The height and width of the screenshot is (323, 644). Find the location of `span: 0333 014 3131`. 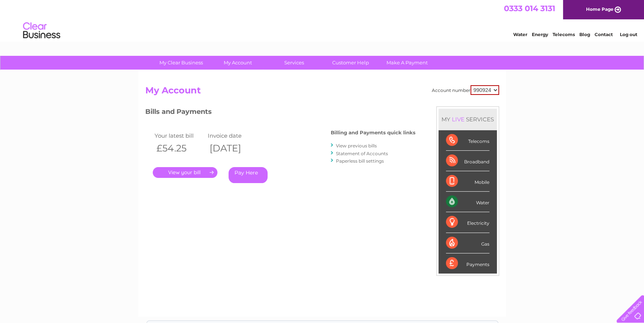

span: 0333 014 3131 is located at coordinates (530, 8).